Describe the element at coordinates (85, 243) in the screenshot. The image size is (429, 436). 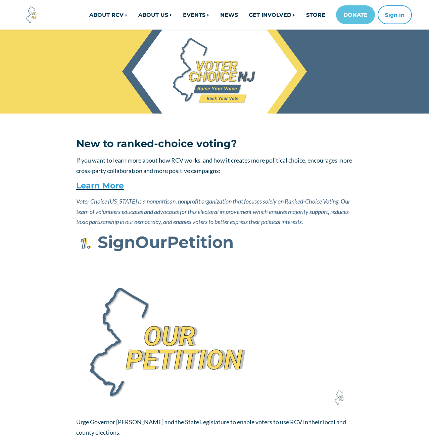
I see `img: First` at that location.